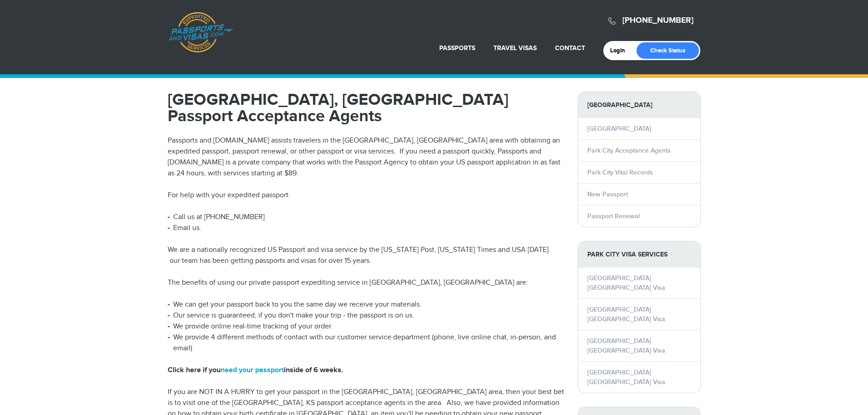 The width and height of the screenshot is (868, 415). What do you see at coordinates (366, 327) in the screenshot?
I see `li: We provide online real-time tracking of your order.` at bounding box center [366, 327].